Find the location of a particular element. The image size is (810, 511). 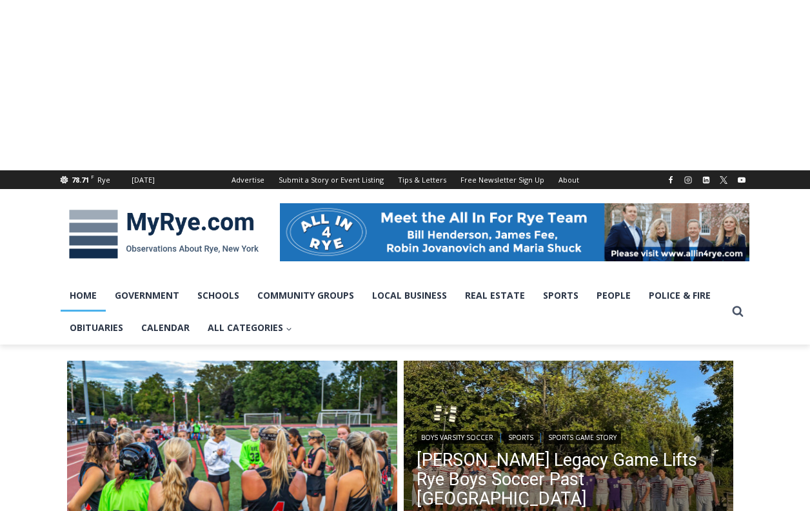

span: 78.71 is located at coordinates (80, 179).